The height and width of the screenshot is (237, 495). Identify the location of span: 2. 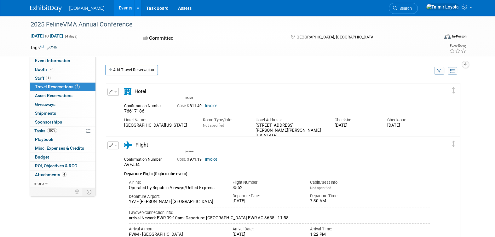
(77, 87).